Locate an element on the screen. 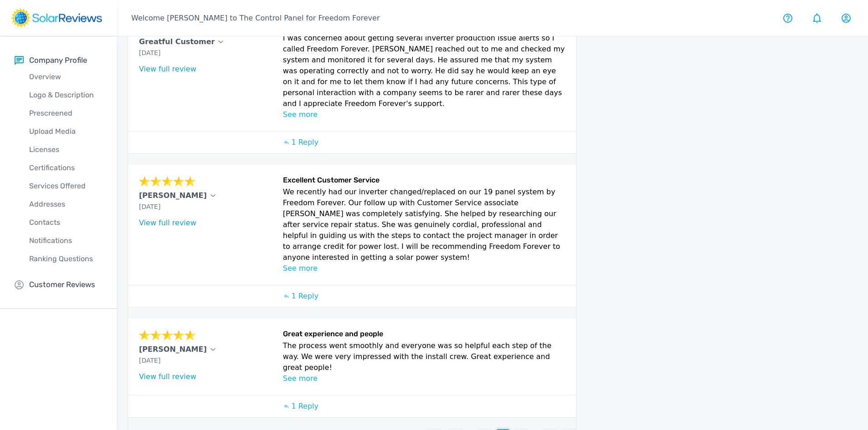 The height and width of the screenshot is (430, 868). h6: Excellent Customer Service is located at coordinates (424, 181).